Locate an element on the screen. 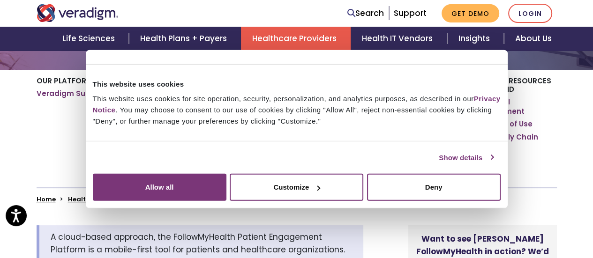 The image size is (593, 258). a: Health IT Vendors is located at coordinates (399, 38).